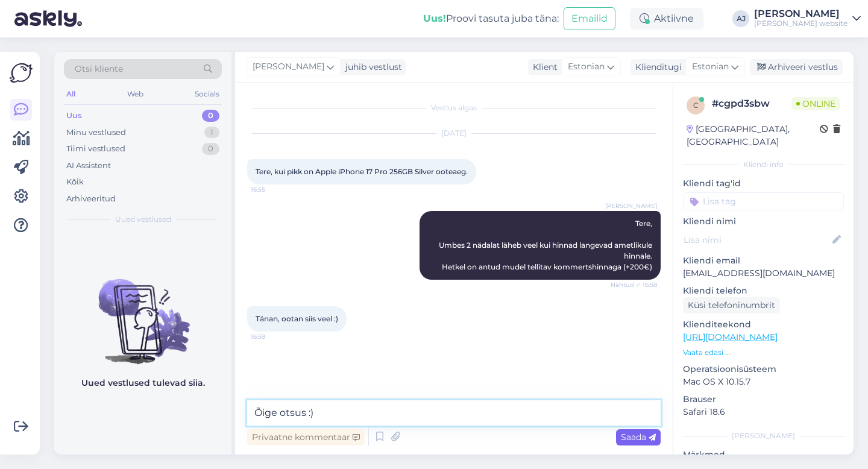 The image size is (868, 469). I want to click on div: 1, so click(211, 133).